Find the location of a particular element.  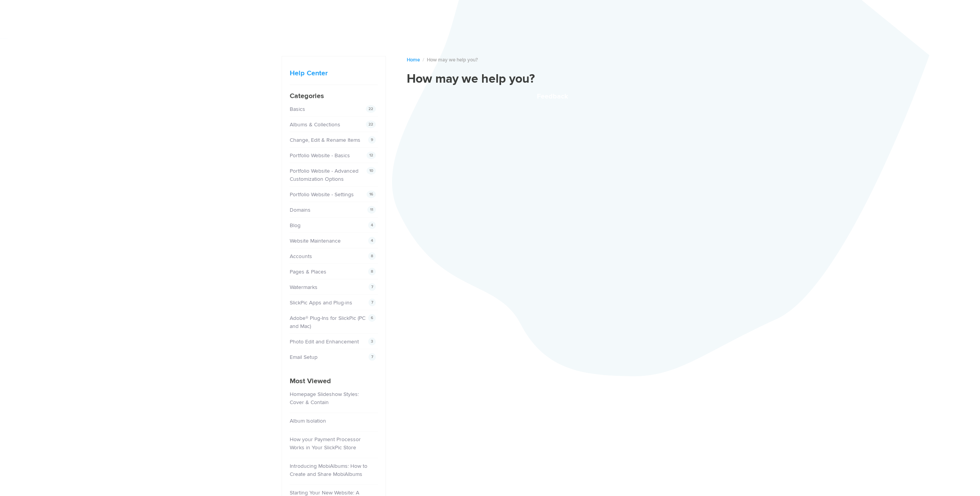

h4: Most Viewed is located at coordinates (334, 381).